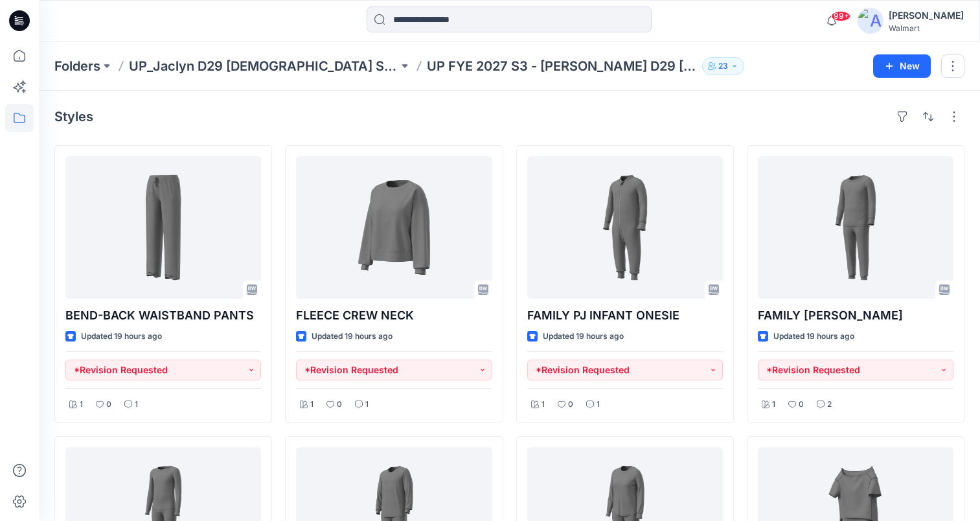  What do you see at coordinates (163, 228) in the screenshot?
I see `a: BEND-BACK WAISTBAND PANTS` at bounding box center [163, 228].